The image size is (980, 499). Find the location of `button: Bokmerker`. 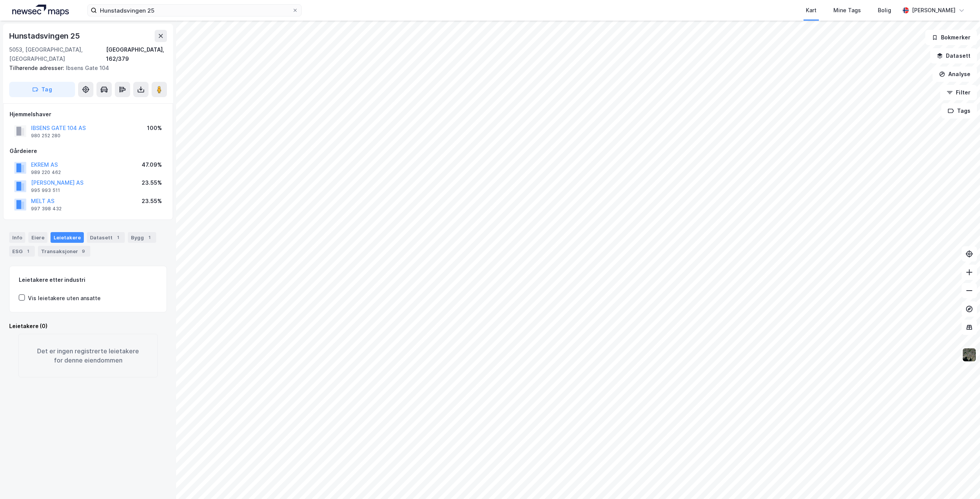

button: Bokmerker is located at coordinates (951, 38).